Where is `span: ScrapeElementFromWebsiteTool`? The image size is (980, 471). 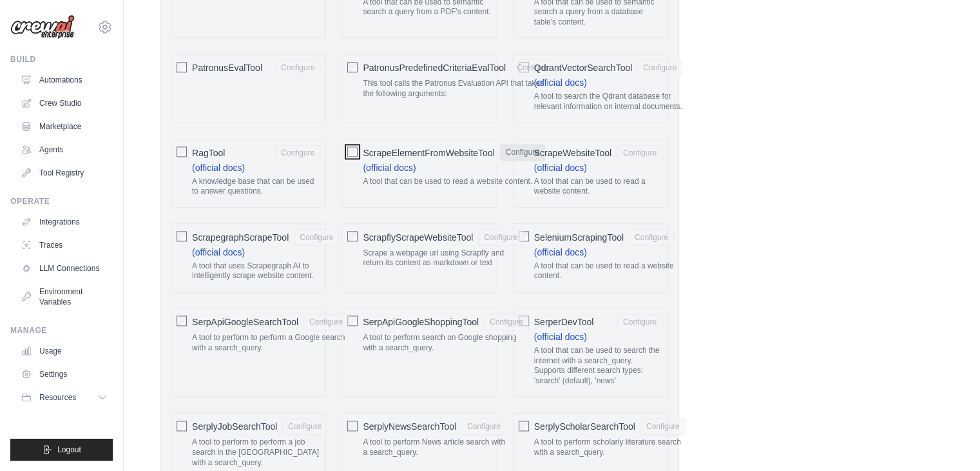 span: ScrapeElementFromWebsiteTool is located at coordinates (429, 153).